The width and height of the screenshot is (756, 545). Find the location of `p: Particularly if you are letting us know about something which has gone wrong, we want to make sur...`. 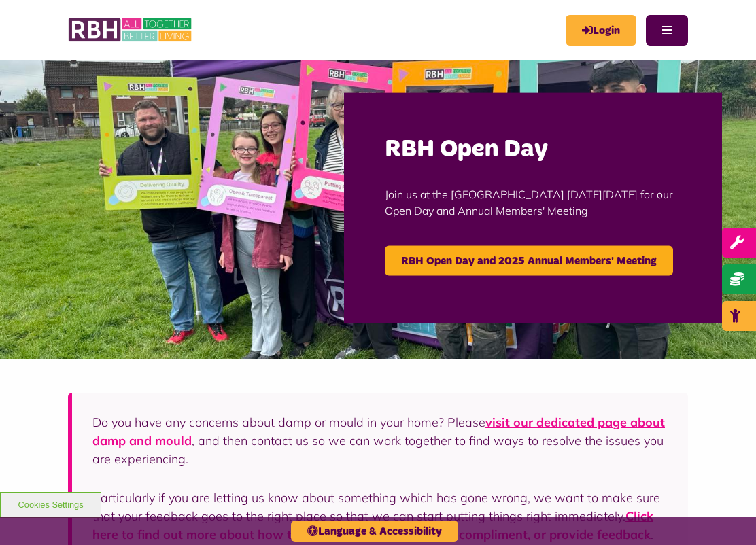

p: Particularly if you are letting us know about something which has gone wrong, we want to make sur... is located at coordinates (380, 516).